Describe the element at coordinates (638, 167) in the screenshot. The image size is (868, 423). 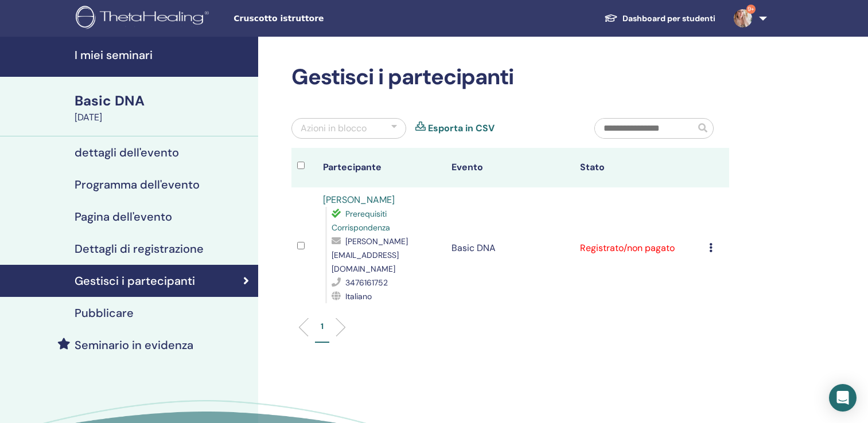
I see `th: Stato` at that location.